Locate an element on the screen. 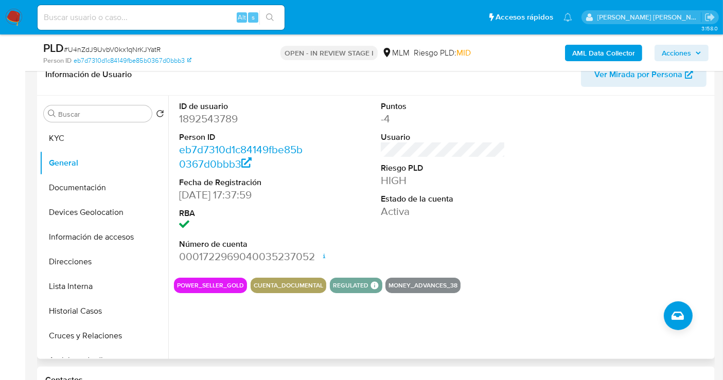 Image resolution: width=723 pixels, height=380 pixels. button: search-icon is located at coordinates (270, 17).